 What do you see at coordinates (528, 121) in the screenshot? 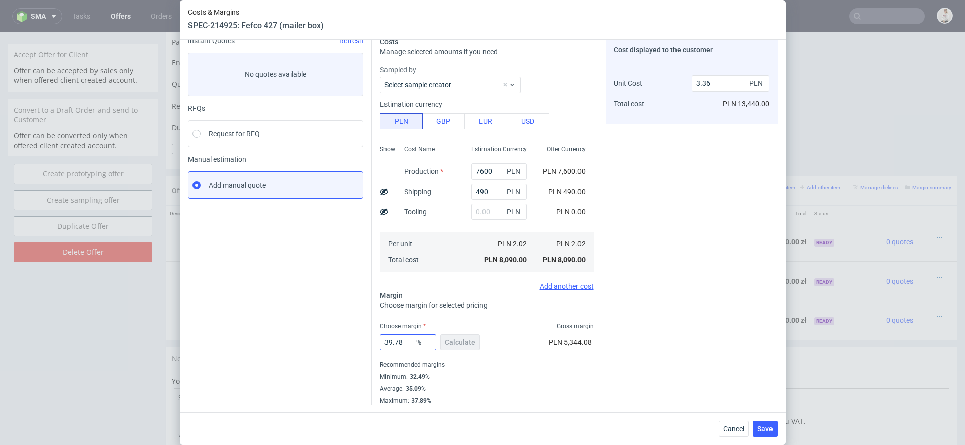
I see `button: USD` at bounding box center [528, 121].